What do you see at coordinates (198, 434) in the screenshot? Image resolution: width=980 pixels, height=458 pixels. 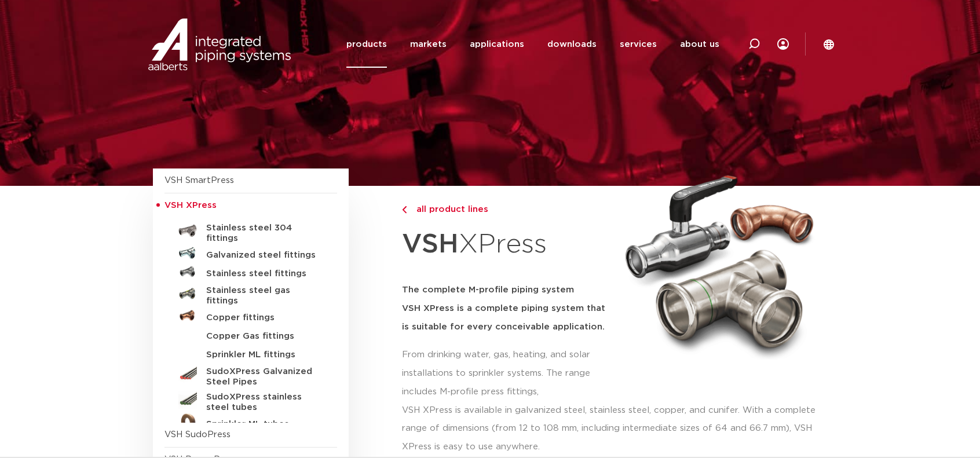 I see `a: VSH SudoPress` at bounding box center [198, 434].